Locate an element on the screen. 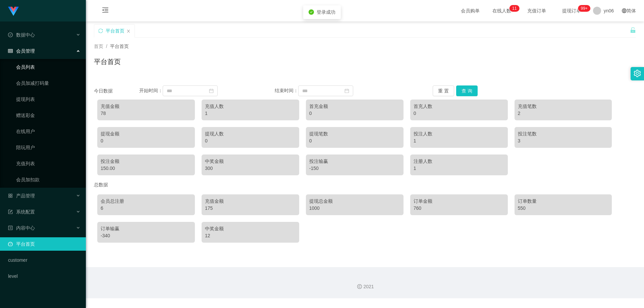 Image resolution: width=644 pixels, height=308 pixels. div: -150 is located at coordinates (354, 168).